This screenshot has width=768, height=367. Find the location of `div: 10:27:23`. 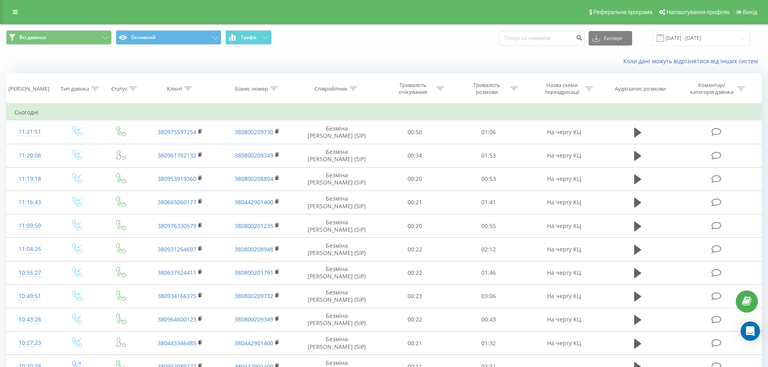

div: 10:27:23 is located at coordinates (30, 343).